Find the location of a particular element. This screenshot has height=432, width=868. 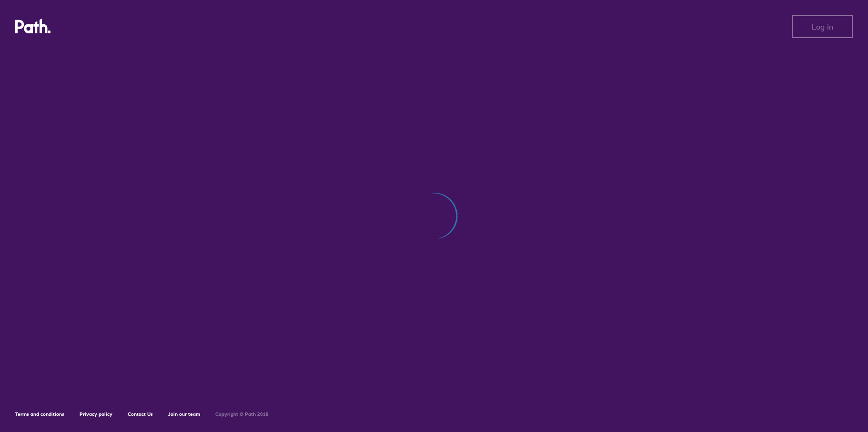

a: Join our team is located at coordinates (184, 414).